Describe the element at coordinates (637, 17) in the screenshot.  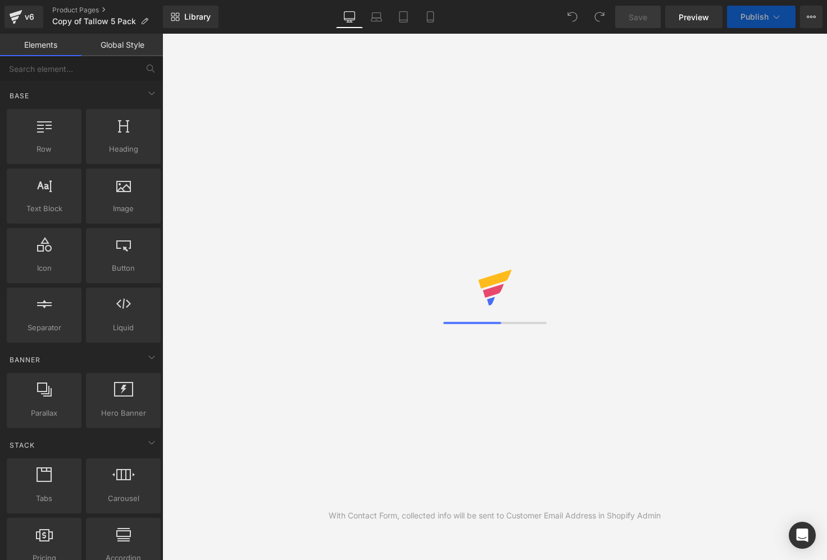
I see `span: Save` at that location.